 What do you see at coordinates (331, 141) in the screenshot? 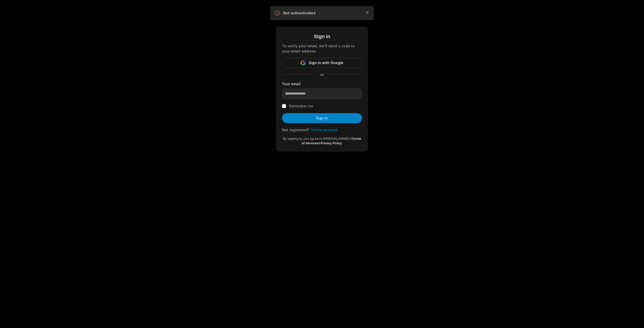
I see `a: Terms of Services` at bounding box center [331, 141].